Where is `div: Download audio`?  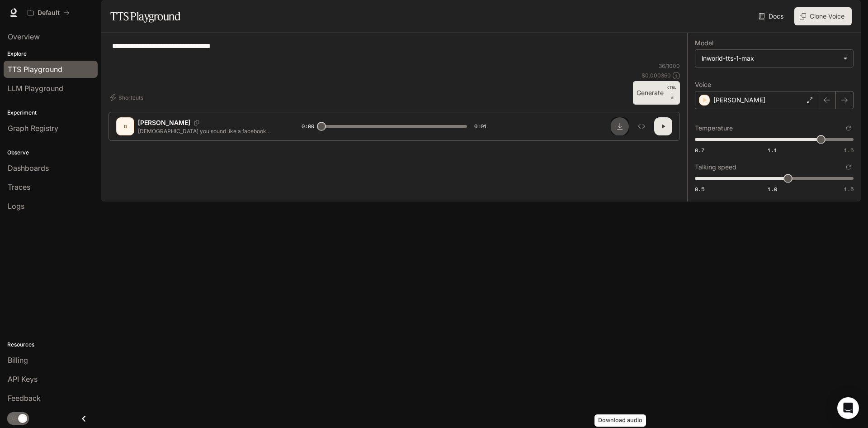 div: Download audio is located at coordinates (620, 420).